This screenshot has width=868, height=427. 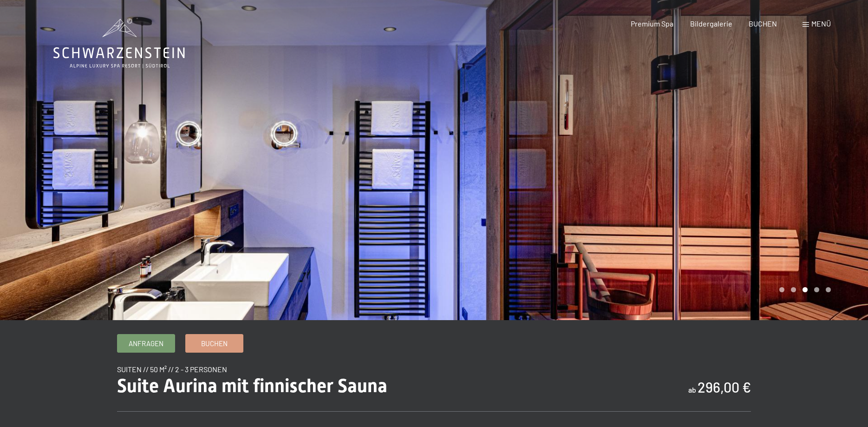 What do you see at coordinates (214, 343) in the screenshot?
I see `a: Buchen` at bounding box center [214, 343].